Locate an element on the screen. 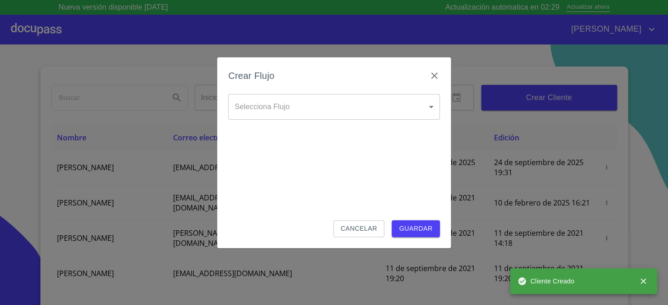 This screenshot has height=305, width=668. span: Guardar is located at coordinates (416, 229).